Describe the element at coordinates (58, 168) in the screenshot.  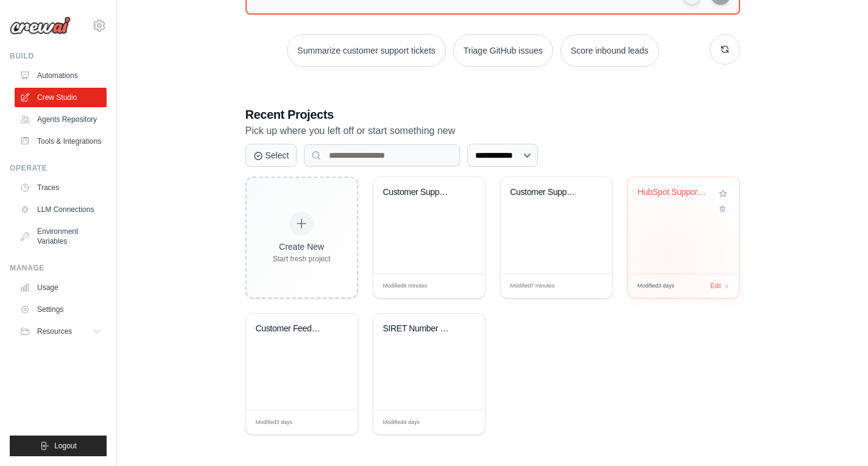
I see `div: Operate` at that location.